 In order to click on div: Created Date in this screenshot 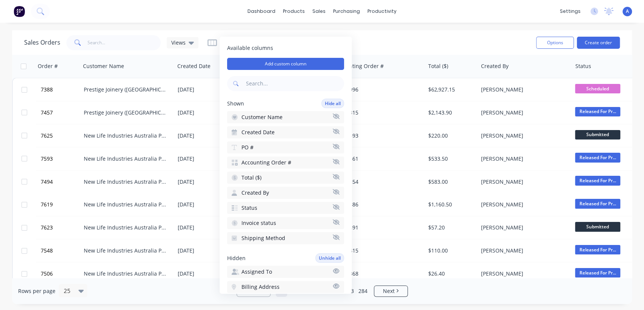, I will do `click(194, 66)`.